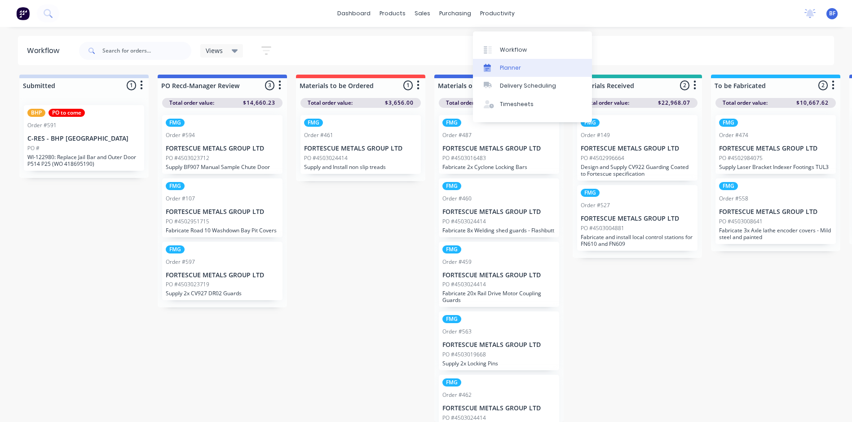 Image resolution: width=852 pixels, height=422 pixels. I want to click on div: BHP, so click(36, 113).